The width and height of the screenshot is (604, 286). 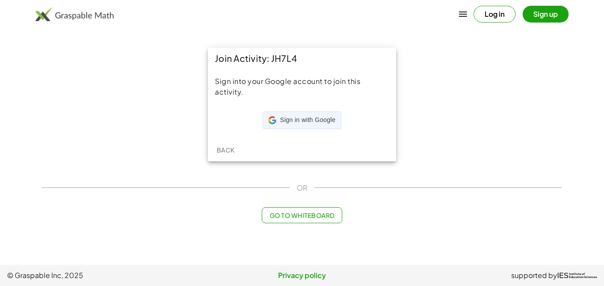 What do you see at coordinates (577, 275) in the screenshot?
I see `a: IESInstitute ofEducation Sciences` at bounding box center [577, 275].